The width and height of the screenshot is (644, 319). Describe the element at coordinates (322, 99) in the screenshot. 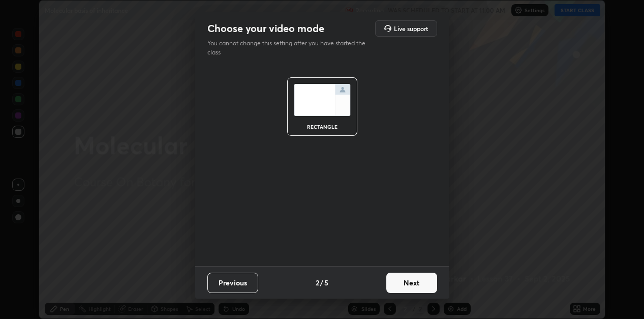

I see `img: normalScreenIcon.ae25ed63.svg` at that location.